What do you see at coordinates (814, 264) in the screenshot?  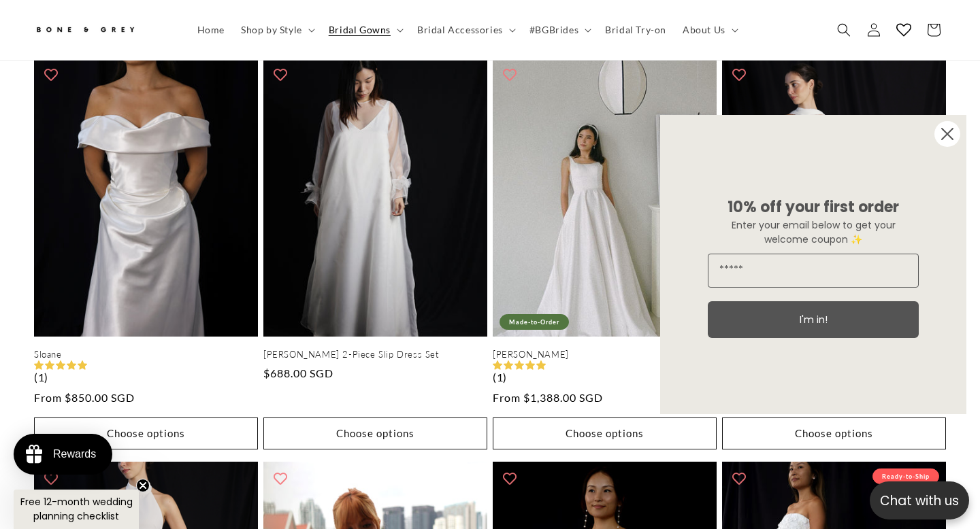 I see `div: FLYOUT Form` at bounding box center [814, 264].